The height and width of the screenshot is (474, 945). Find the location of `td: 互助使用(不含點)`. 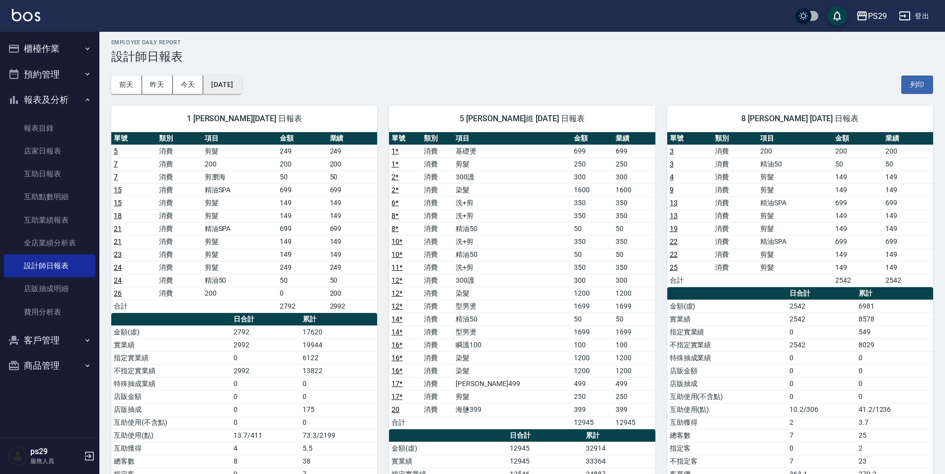

td: 互助使用(不含點) is located at coordinates (727, 397).